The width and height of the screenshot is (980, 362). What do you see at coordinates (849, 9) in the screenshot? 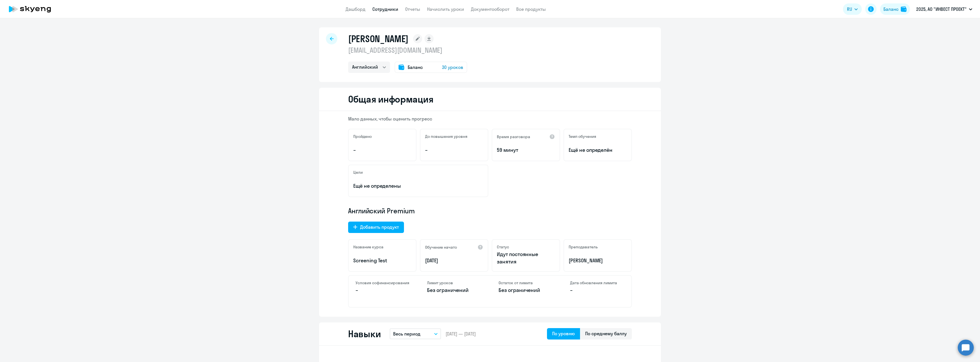
I see `span: RU` at bounding box center [849, 9].